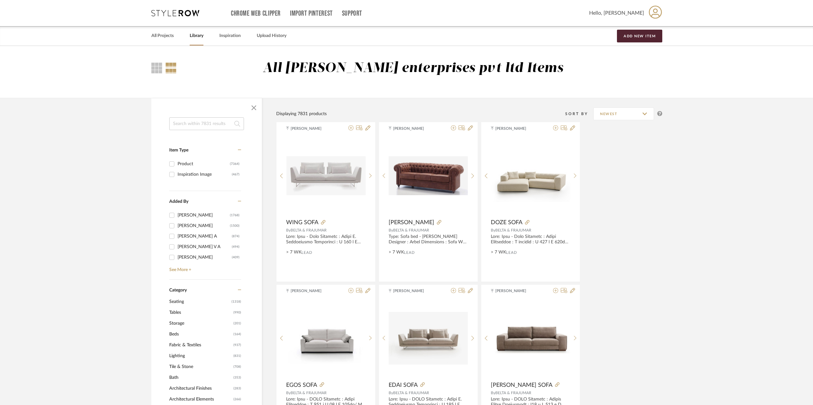 The width and height of the screenshot is (813, 405). Describe the element at coordinates (530, 338) in the screenshot. I see `img: ILAH SOFA` at that location.